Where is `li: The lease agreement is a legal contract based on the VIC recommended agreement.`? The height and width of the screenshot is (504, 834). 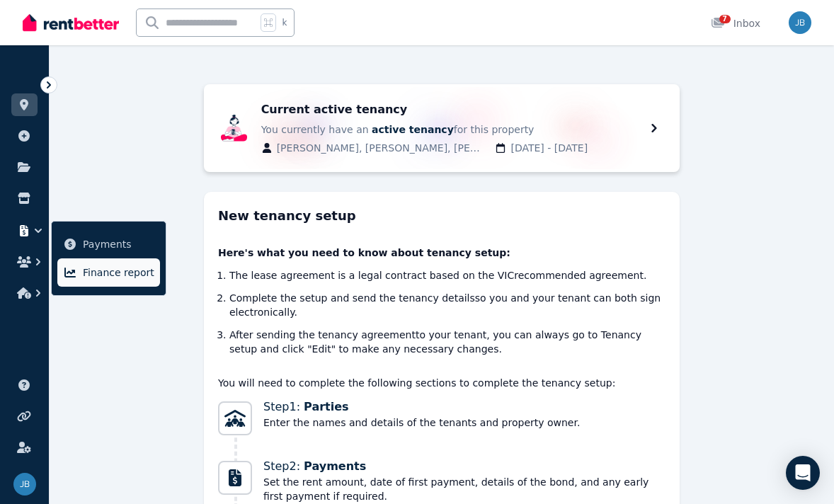 li: The lease agreement is a legal contract based on the VIC recommended agreement. is located at coordinates (447, 276).